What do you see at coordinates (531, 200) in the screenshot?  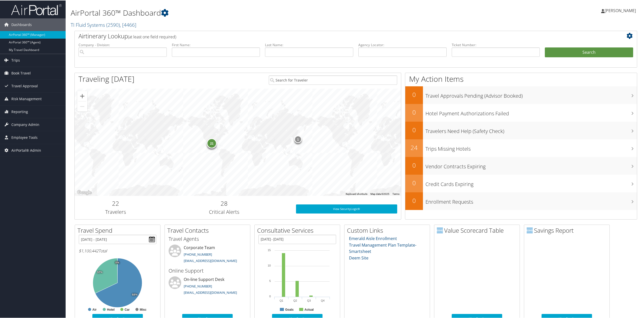 I see `h3: Enrollment Requests` at bounding box center [531, 200].